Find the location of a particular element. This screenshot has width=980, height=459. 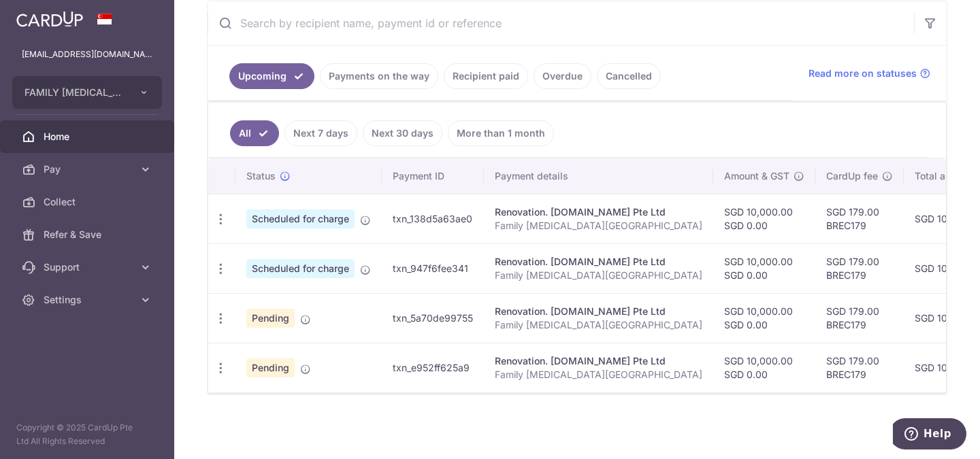

span: Read more on statuses is located at coordinates (862, 74).